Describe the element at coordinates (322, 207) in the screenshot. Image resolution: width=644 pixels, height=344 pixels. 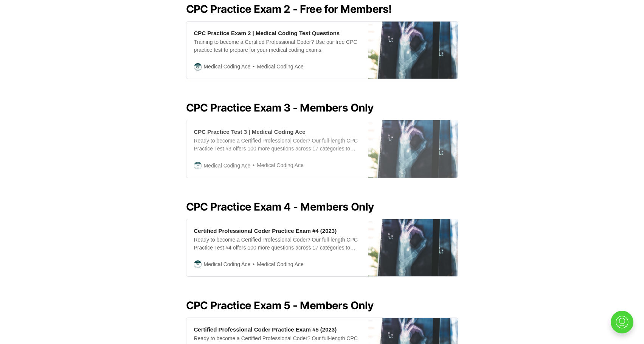
I see `h2: CPC Practice Exam 4 - Members Only` at that location.